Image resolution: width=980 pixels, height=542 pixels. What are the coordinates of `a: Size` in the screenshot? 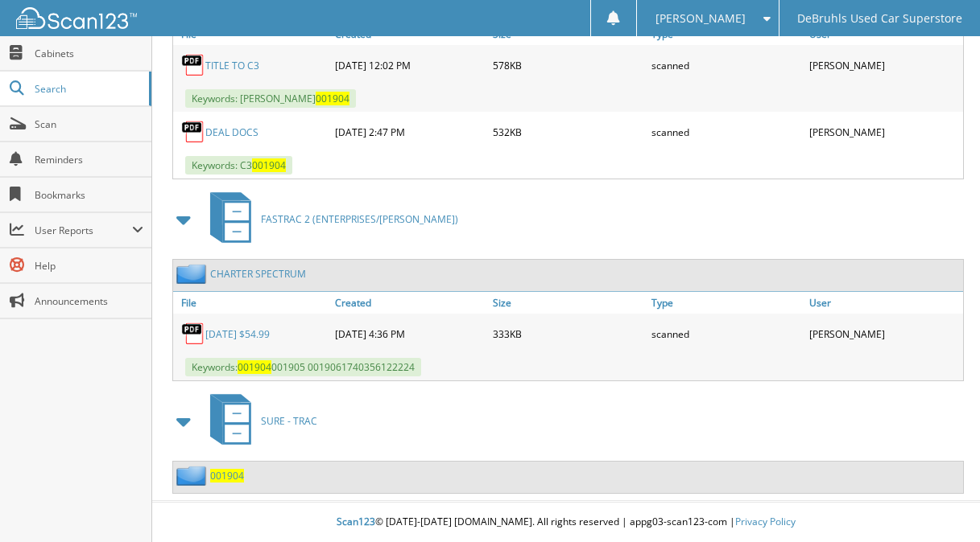 It's located at (567, 303).